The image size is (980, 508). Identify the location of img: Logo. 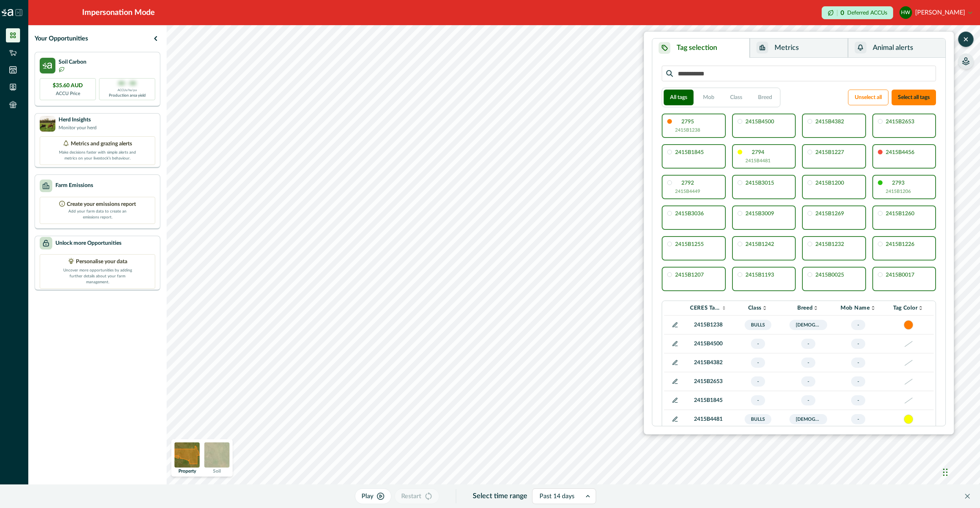
(8, 13).